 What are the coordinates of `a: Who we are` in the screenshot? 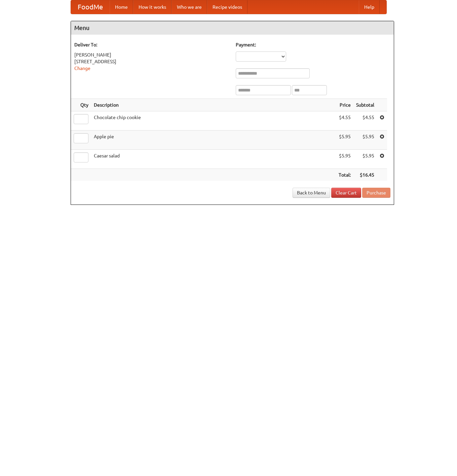 It's located at (189, 7).